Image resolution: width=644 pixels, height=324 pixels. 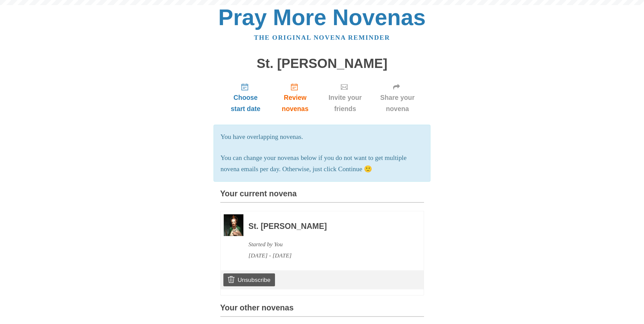 I want to click on span: Share your novena, so click(x=398, y=103).